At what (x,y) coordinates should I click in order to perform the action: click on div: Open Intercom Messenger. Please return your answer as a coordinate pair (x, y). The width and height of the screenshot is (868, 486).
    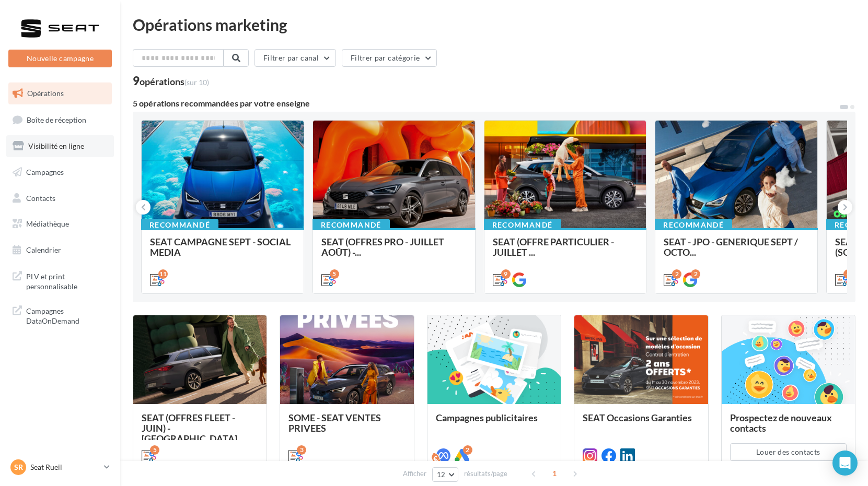
    Looking at the image, I should click on (845, 463).